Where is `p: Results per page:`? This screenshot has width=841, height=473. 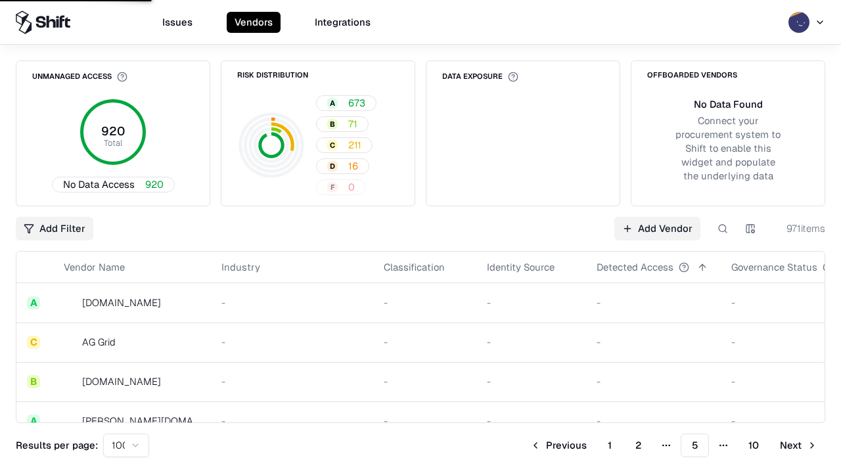 p: Results per page: is located at coordinates (57, 445).